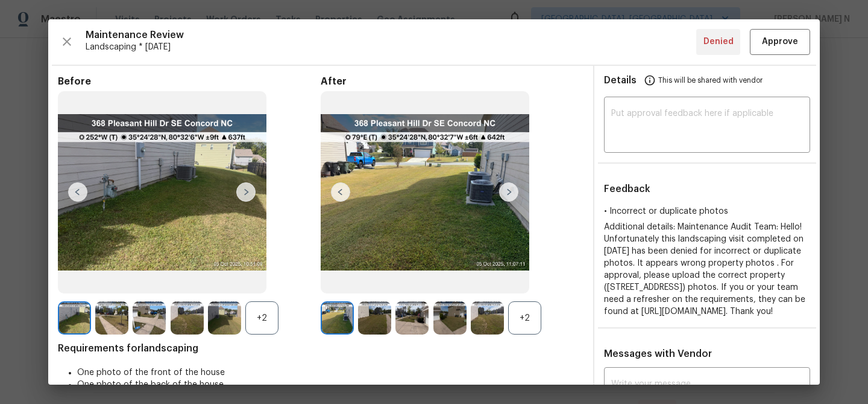 Image resolution: width=868 pixels, height=404 pixels. Describe the element at coordinates (452, 81) in the screenshot. I see `span: After` at that location.